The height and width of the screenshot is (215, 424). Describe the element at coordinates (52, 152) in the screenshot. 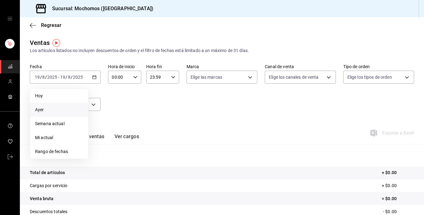

I see `font: Rango de fechas` at that location.